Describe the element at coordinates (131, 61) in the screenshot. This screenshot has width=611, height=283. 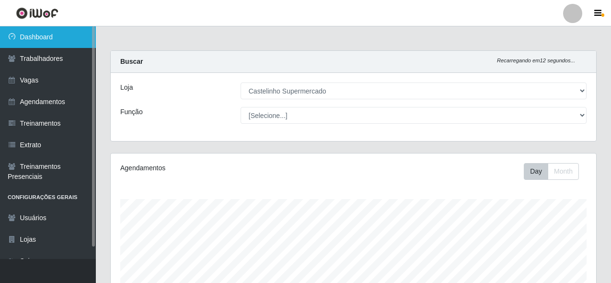
I see `strong: Buscar` at that location.